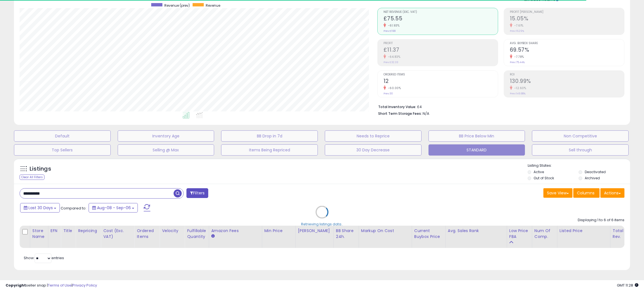 The image size is (644, 291). Describe the element at coordinates (270, 136) in the screenshot. I see `button: BB Drop in 7d` at that location.